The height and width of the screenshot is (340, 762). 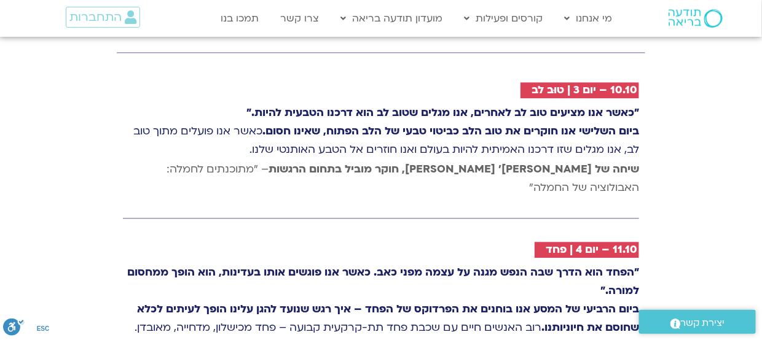 I want to click on span: התחברות, so click(x=95, y=17).